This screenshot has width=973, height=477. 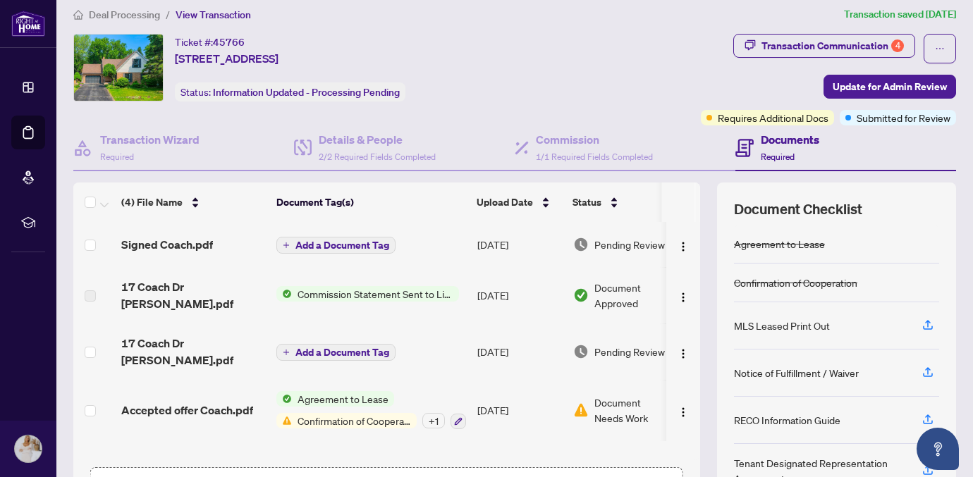 I want to click on img: logo, so click(x=28, y=23).